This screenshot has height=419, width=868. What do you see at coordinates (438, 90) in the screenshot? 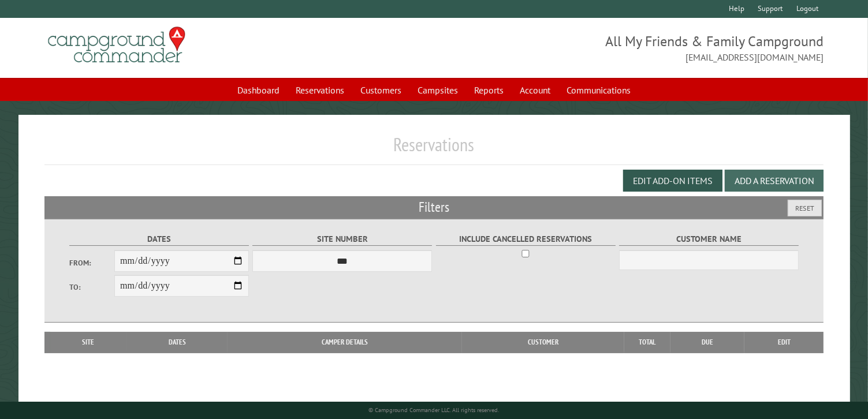
I see `a: Campsites` at bounding box center [438, 90].